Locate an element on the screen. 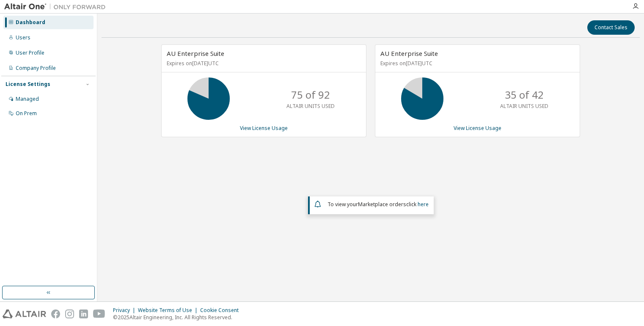  span: To view your click is located at coordinates (378, 204).